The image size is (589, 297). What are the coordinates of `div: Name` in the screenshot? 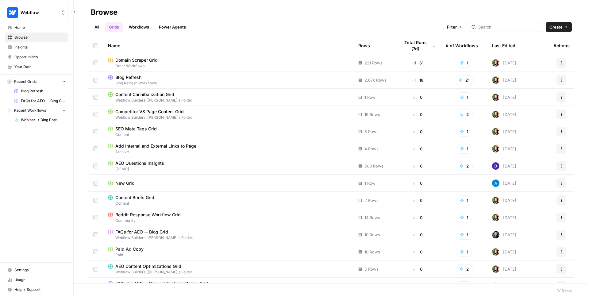 It's located at (228, 45).